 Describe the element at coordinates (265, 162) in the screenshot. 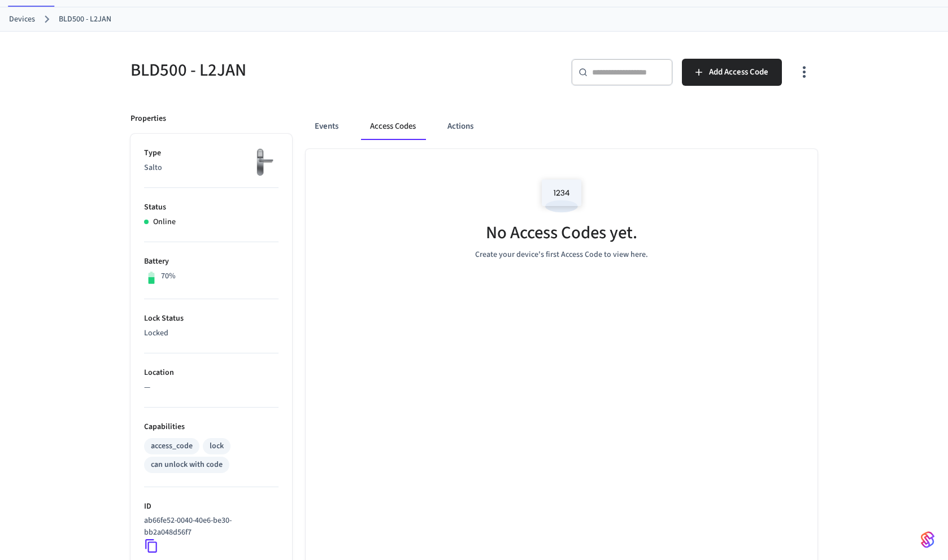

I see `img: salto_escutcheon_pin` at that location.